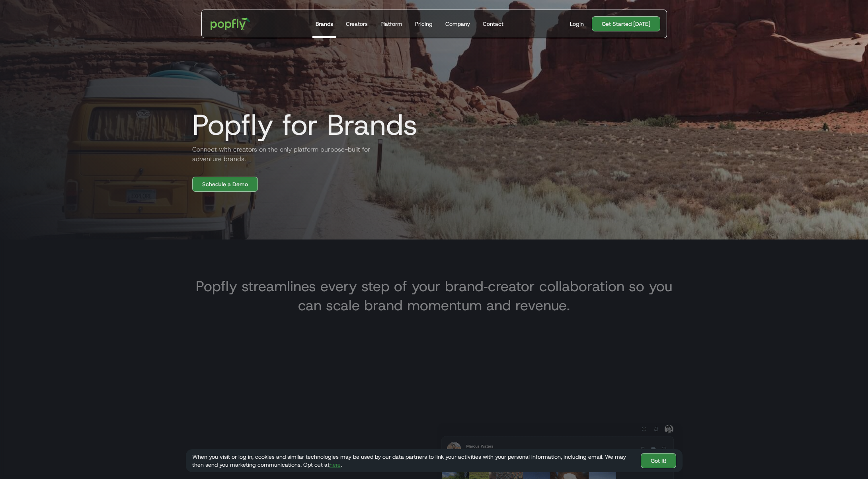 The height and width of the screenshot is (479, 868). Describe the element at coordinates (281, 154) in the screenshot. I see `h2: Connect with creators on the only platform purpose-built for adventure brands.` at that location.